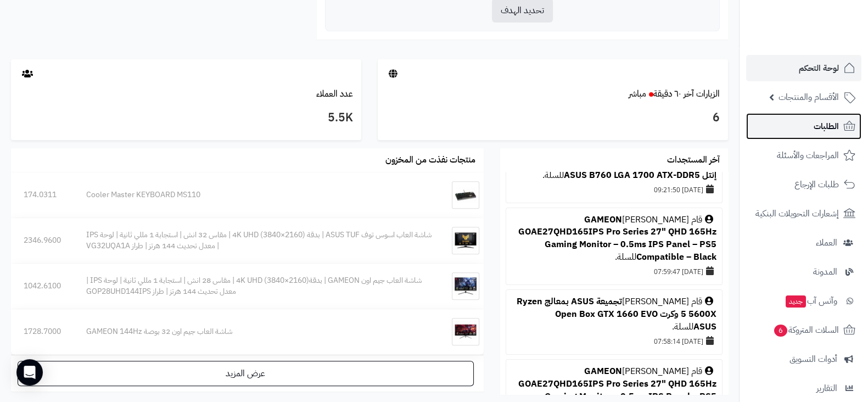 The width and height of the screenshot is (868, 402). What do you see at coordinates (465, 240) in the screenshot?
I see `img: شاشة العاب اسوس توف ASUS TUF | بدقة 4K UHD (3840×2160) | مقاس 32 انش | استجابة 1 مللي ثانية | لوح...` at bounding box center [465, 240].